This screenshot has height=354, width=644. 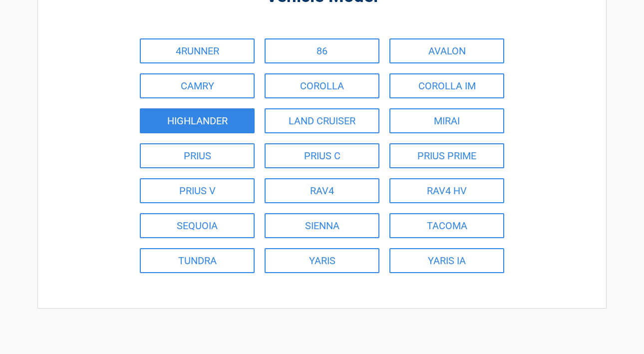 What do you see at coordinates (447, 156) in the screenshot?
I see `a: PRIUS PRIME` at bounding box center [447, 156].